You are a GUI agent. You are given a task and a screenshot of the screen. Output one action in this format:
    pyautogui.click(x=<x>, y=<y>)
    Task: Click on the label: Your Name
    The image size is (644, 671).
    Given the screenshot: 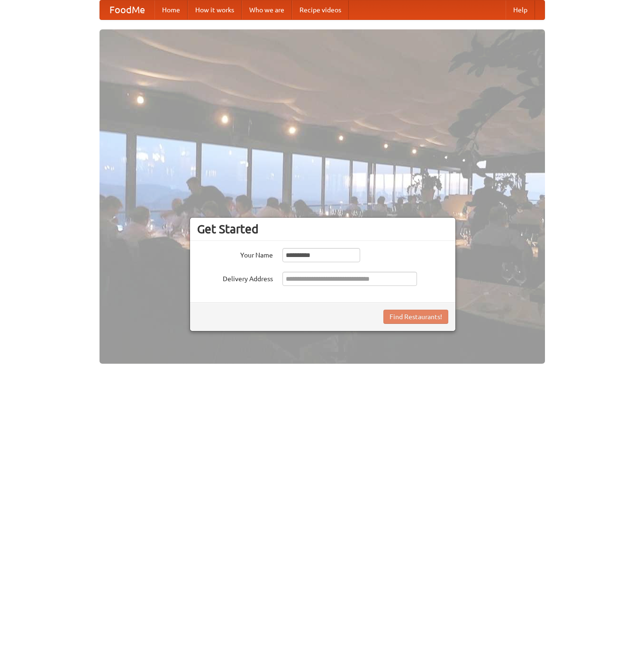 What is the action you would take?
    pyautogui.click(x=235, y=254)
    